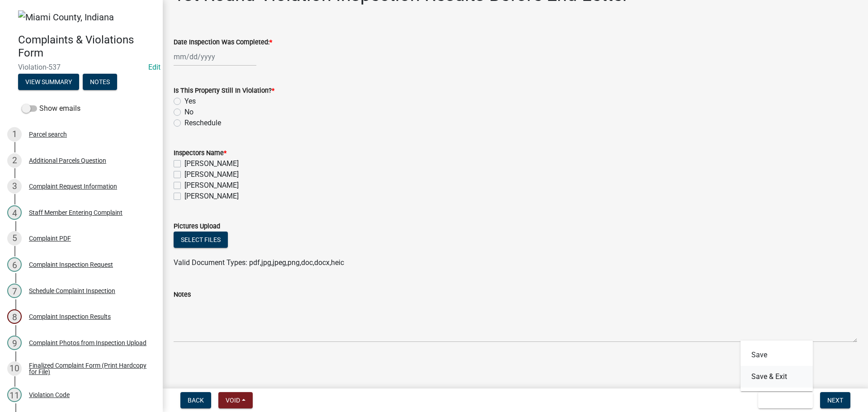  Describe the element at coordinates (82, 67) in the screenshot. I see `span: Violation-537` at that location.